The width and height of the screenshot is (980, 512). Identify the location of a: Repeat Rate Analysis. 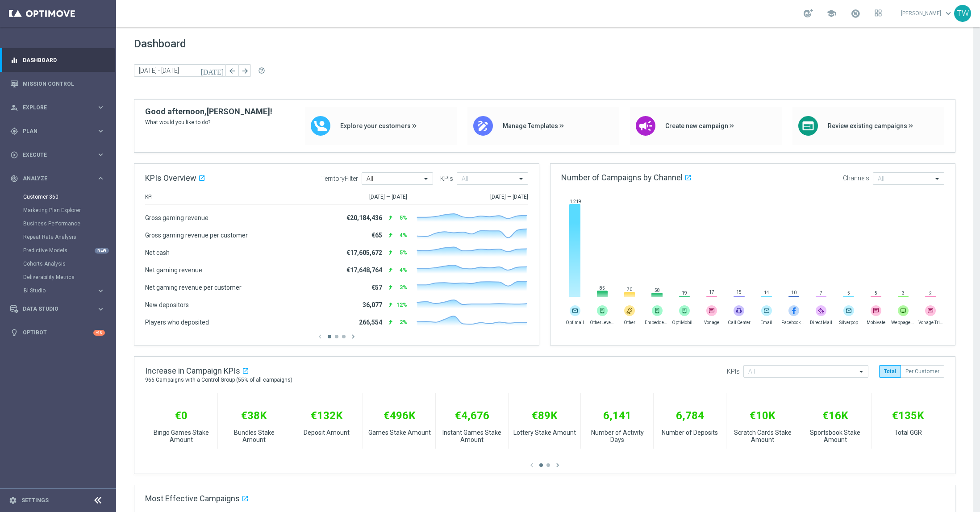
(58, 237).